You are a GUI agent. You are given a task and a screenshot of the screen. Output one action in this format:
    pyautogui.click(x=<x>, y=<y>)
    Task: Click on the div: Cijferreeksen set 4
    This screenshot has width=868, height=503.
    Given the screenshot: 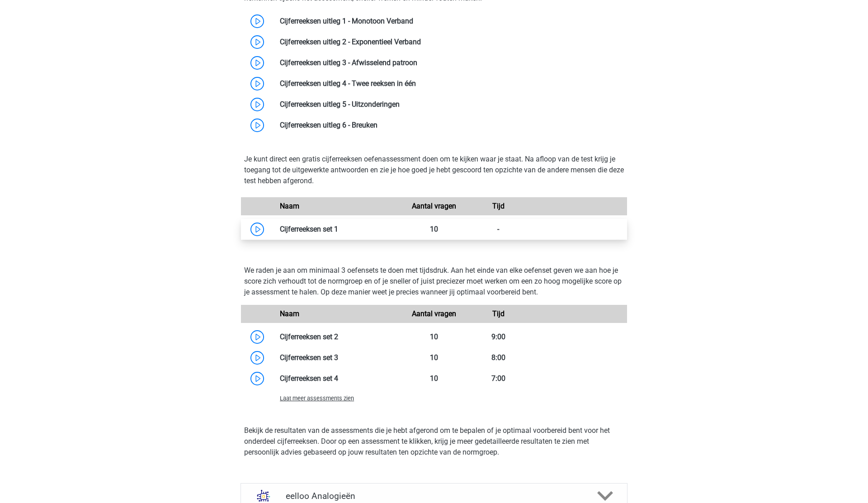 What is the action you would take?
    pyautogui.click(x=337, y=379)
    